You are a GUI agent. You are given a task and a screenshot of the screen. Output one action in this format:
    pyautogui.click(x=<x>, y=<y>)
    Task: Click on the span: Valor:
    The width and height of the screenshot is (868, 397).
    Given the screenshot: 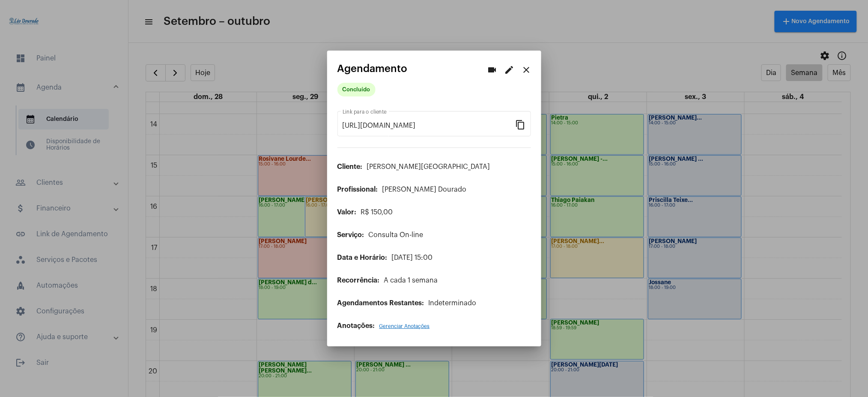 What is the action you would take?
    pyautogui.click(x=347, y=212)
    